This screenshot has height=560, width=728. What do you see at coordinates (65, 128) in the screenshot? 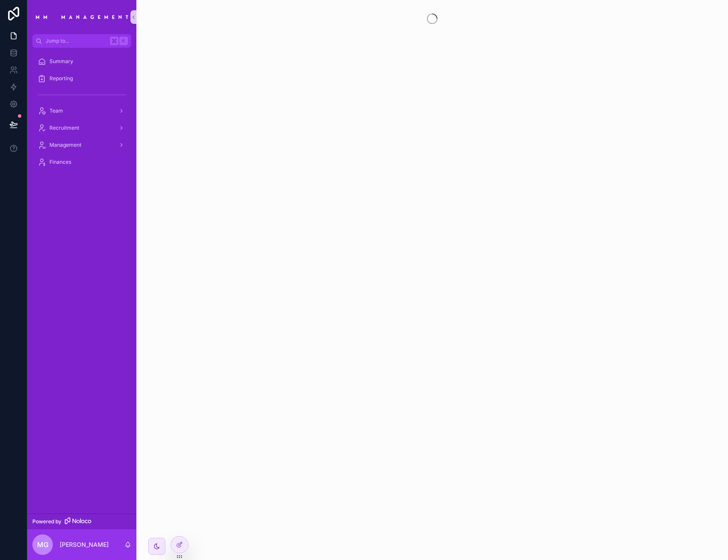
I see `span: Recruitment` at bounding box center [65, 128].